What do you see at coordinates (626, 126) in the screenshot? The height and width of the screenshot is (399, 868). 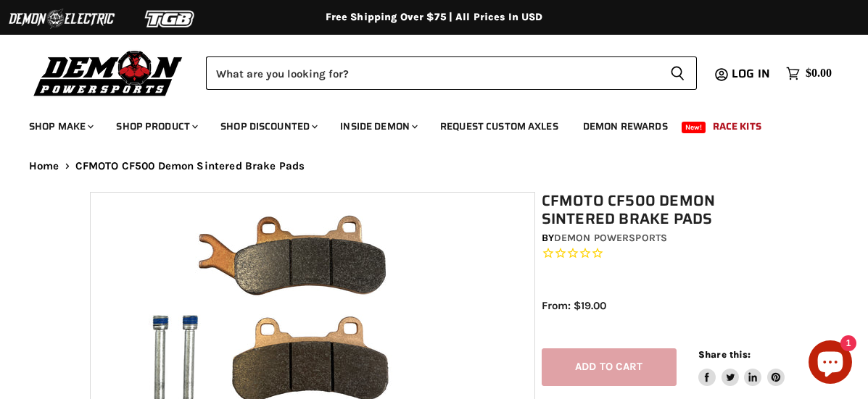 I see `a: Demon Rewards` at bounding box center [626, 126].